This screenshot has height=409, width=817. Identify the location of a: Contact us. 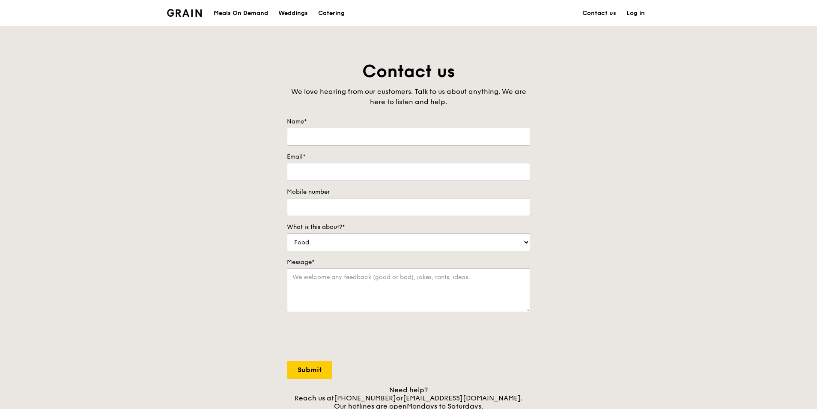
(599, 13).